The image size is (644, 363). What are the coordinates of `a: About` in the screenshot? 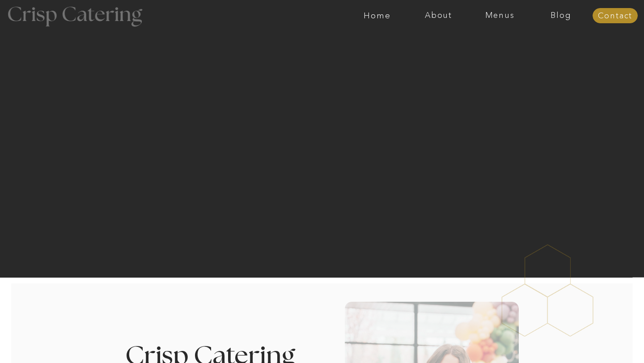 It's located at (438, 16).